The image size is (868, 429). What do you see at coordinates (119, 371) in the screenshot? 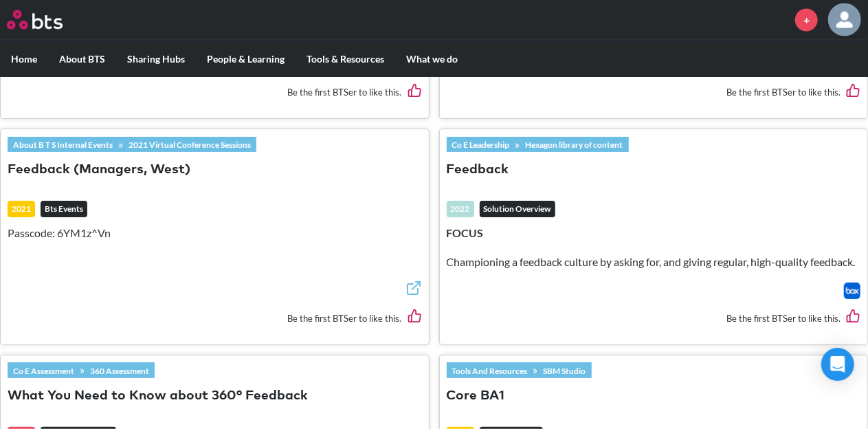
I see `a: 360 Assessment` at bounding box center [119, 371].